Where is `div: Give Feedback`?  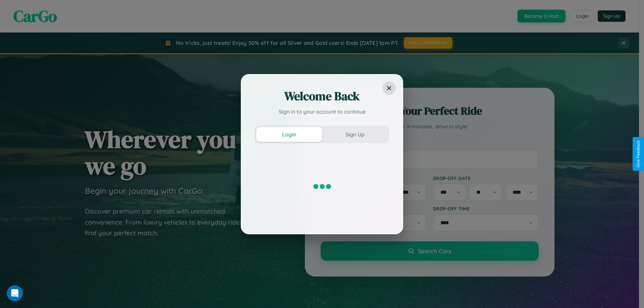
div: Give Feedback is located at coordinates (638, 154).